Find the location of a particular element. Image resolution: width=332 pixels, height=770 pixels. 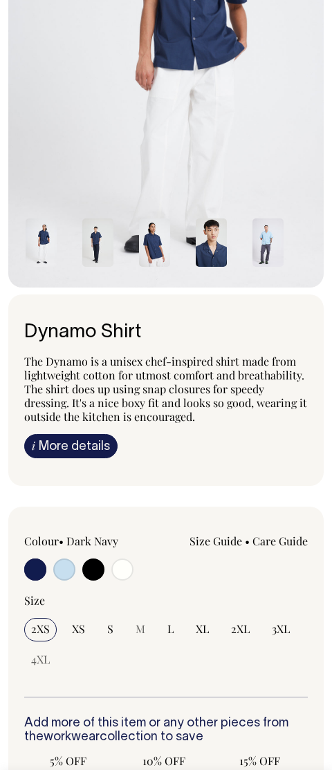

input: L is located at coordinates (170, 630).